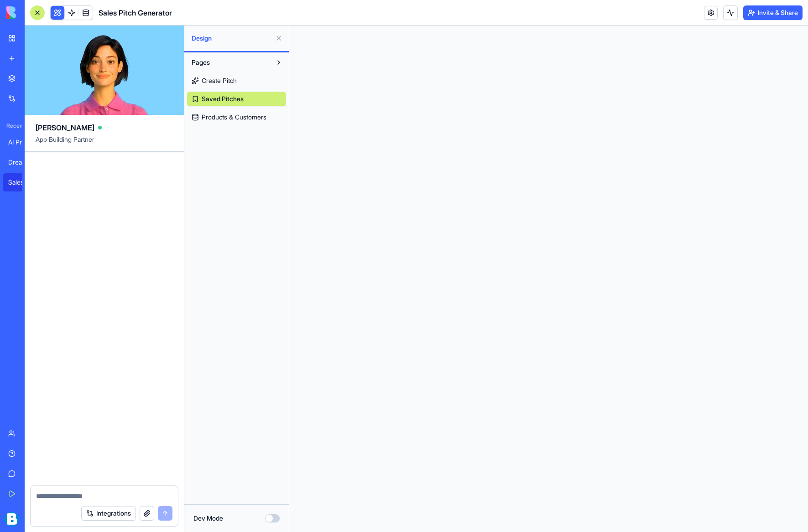  Describe the element at coordinates (21, 162) in the screenshot. I see `div: Dream Oracle` at that location.